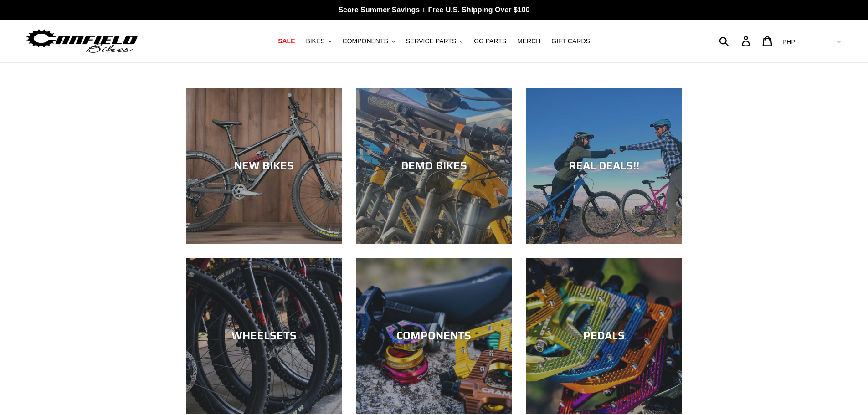 Image resolution: width=868 pixels, height=415 pixels. Describe the element at coordinates (286, 41) in the screenshot. I see `a: SALE` at that location.